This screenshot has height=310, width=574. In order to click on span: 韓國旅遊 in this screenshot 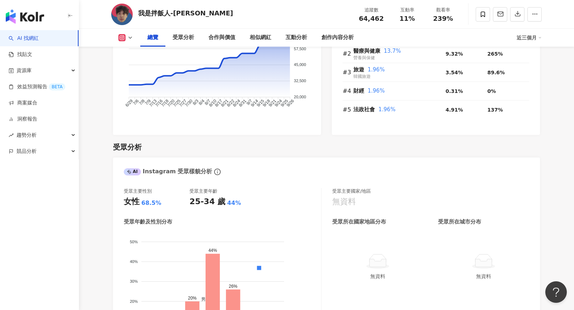, I will do `click(362, 76)`.